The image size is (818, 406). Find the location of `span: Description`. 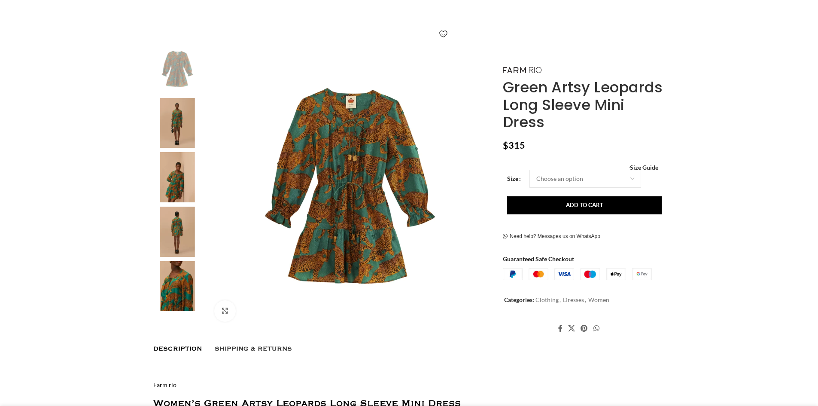

span: Description is located at coordinates (177, 349).